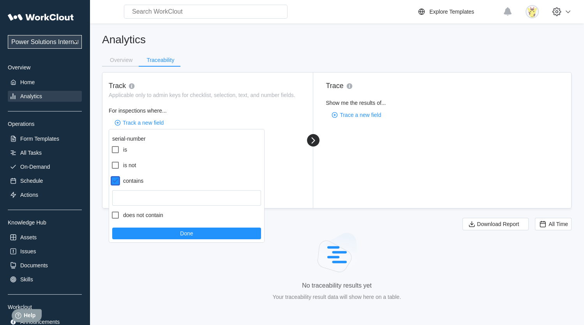  What do you see at coordinates (452, 12) in the screenshot?
I see `div: Explore Templates` at bounding box center [452, 12].